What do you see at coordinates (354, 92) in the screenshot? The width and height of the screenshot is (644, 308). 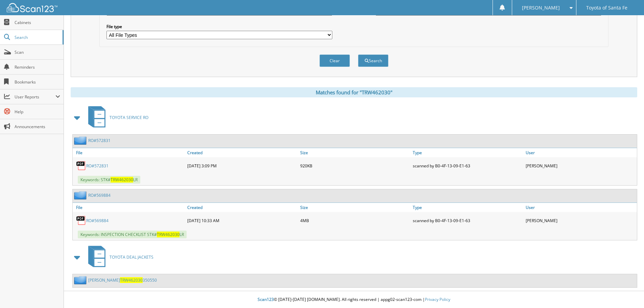 I see `div: Matches found for "TRW462030"` at bounding box center [354, 92].